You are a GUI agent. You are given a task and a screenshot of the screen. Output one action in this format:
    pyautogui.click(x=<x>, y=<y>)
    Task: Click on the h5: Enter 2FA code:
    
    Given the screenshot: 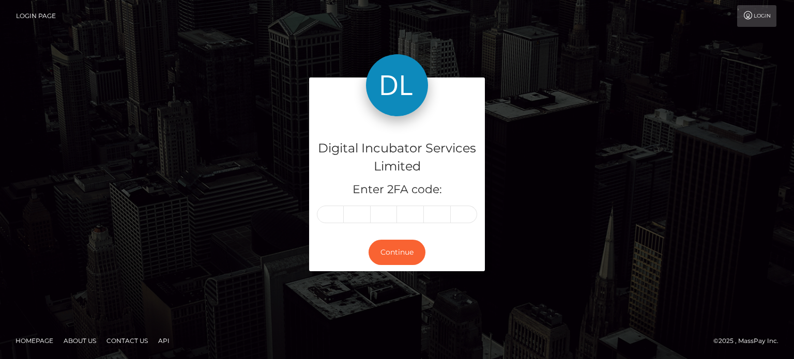 What is the action you would take?
    pyautogui.click(x=397, y=190)
    